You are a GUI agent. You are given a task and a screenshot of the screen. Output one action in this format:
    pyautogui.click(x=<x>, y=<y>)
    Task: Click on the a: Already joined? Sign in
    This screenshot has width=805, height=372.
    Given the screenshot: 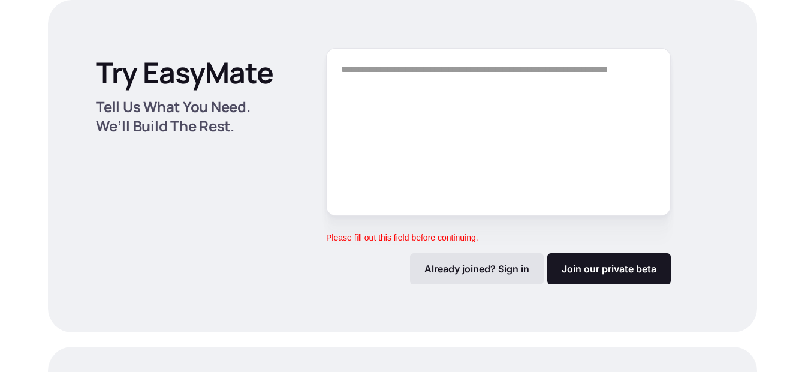 What is the action you would take?
    pyautogui.click(x=477, y=269)
    